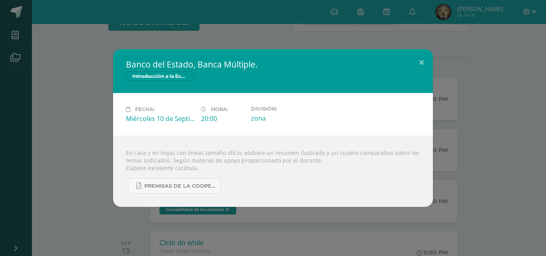 This screenshot has width=546, height=256. Describe the element at coordinates (180, 186) in the screenshot. I see `span: PREMISAS DE LA COOPERACION SOCIAL.pdf` at that location.